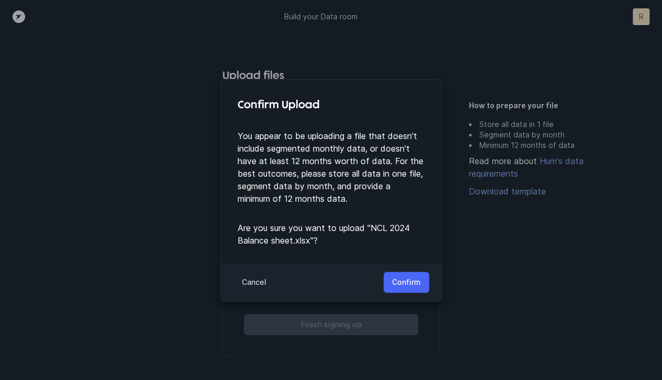 This screenshot has width=662, height=380. What do you see at coordinates (406, 282) in the screenshot?
I see `button: Confirm` at bounding box center [406, 282].